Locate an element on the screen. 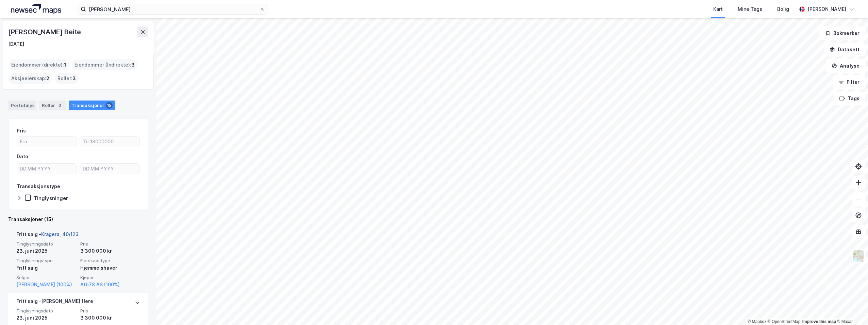 The width and height of the screenshot is (868, 325). button: Datasett is located at coordinates (845, 50).